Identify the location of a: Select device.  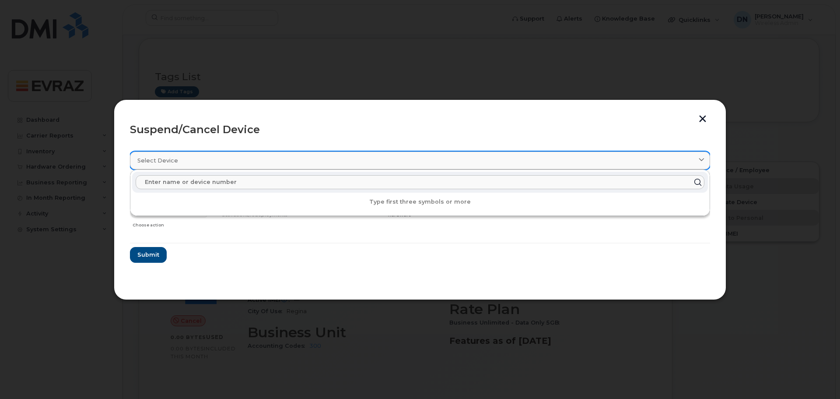
(420, 160).